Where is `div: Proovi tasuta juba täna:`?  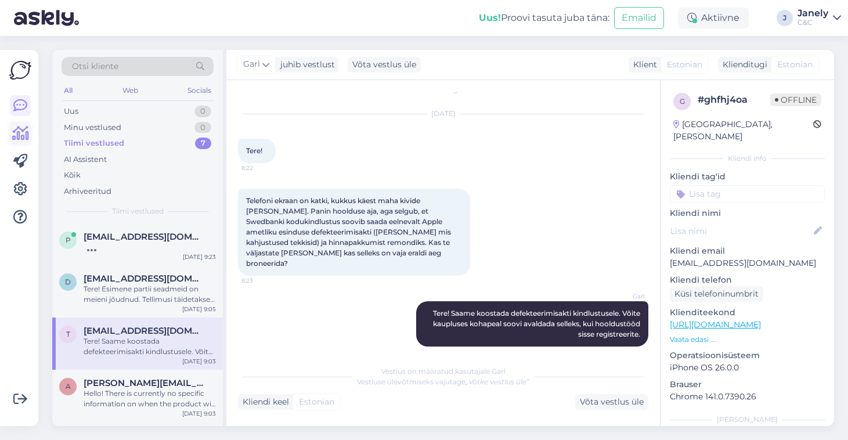
div: Proovi tasuta juba täna: is located at coordinates (544, 18).